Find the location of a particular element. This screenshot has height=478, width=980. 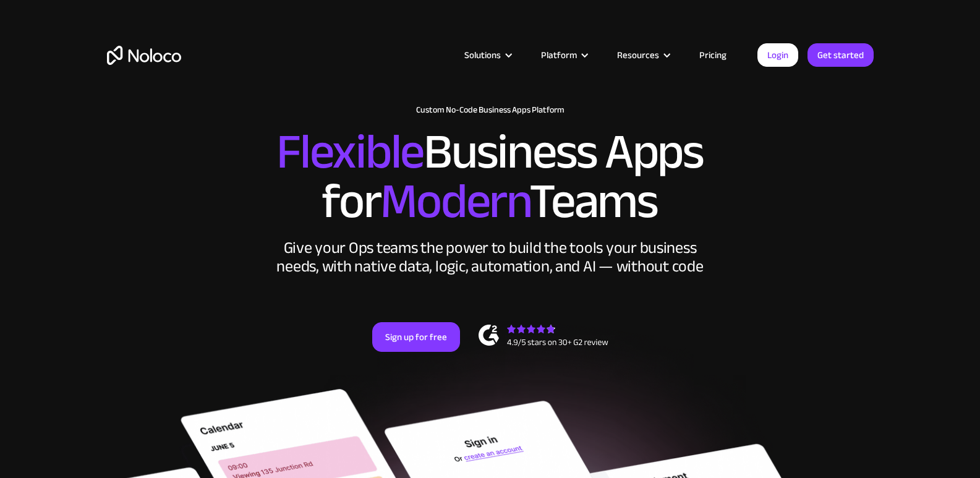

a: Get started is located at coordinates (840, 55).